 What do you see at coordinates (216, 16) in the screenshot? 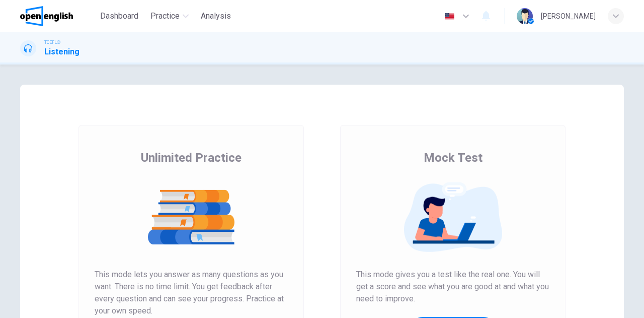
I see `button: Analysis` at bounding box center [216, 16].